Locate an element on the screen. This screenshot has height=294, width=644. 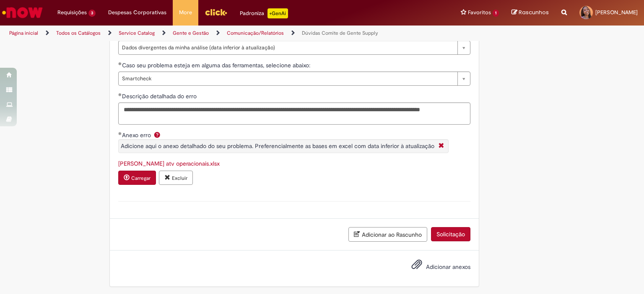
i: Fechar More information Por question_anexo_erro is located at coordinates (441, 146).